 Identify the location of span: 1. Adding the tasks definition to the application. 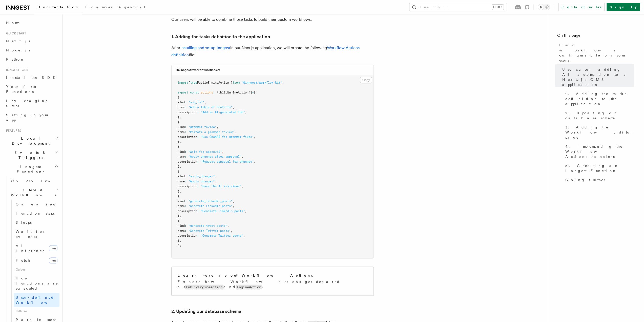
(600, 99).